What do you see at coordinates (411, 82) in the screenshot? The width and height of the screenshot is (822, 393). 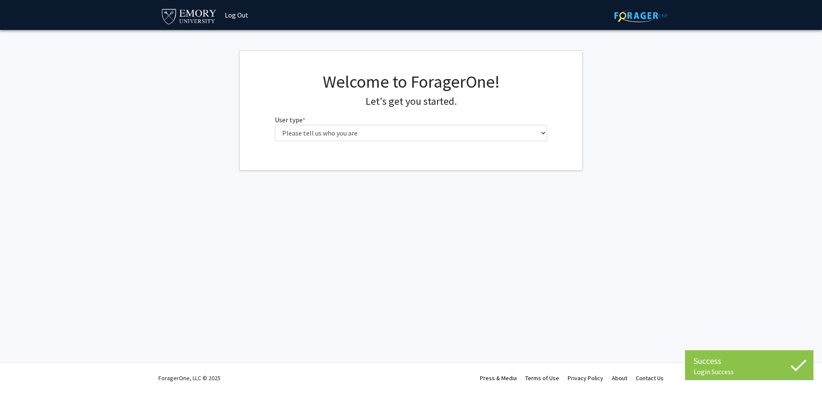 I see `h1: Welcome to ForagerOne!` at bounding box center [411, 82].